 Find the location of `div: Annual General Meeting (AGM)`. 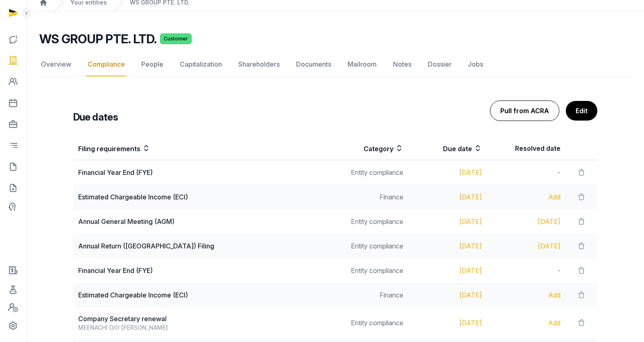

div: Annual General Meeting (AGM) is located at coordinates (201, 222).